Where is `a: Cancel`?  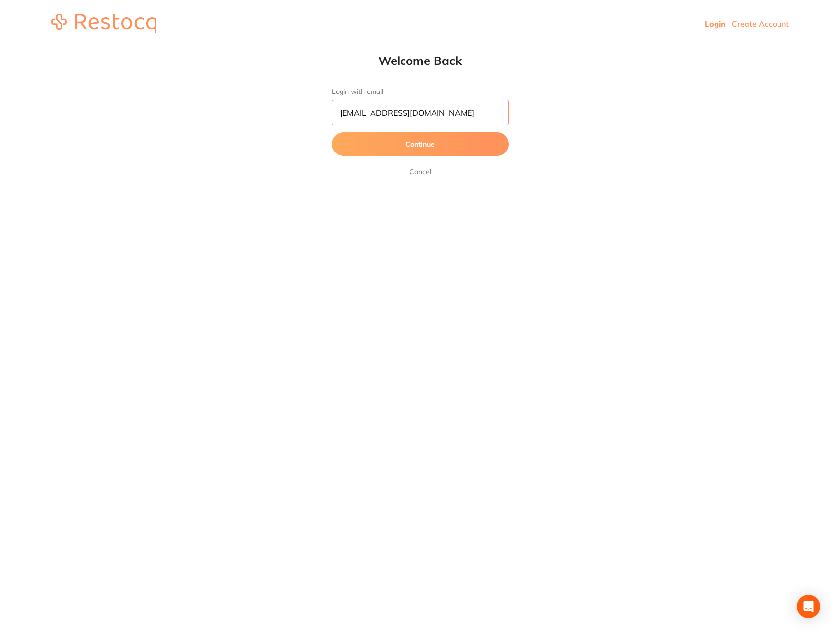
a: Cancel is located at coordinates (420, 172).